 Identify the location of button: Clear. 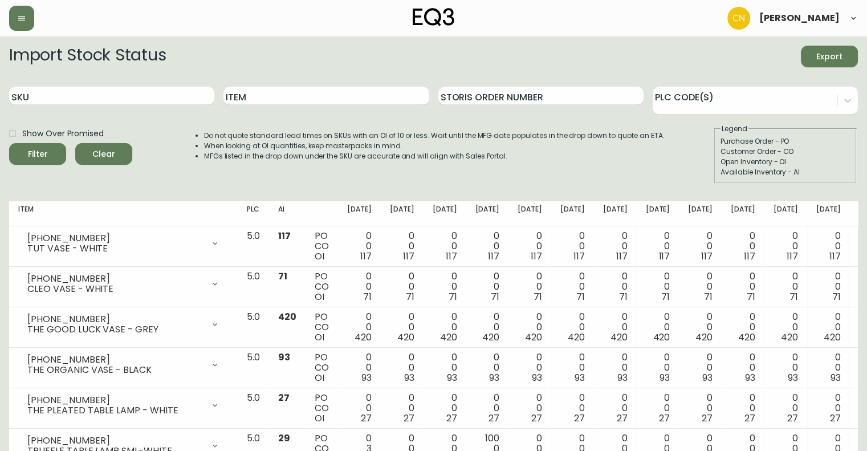
(104, 154).